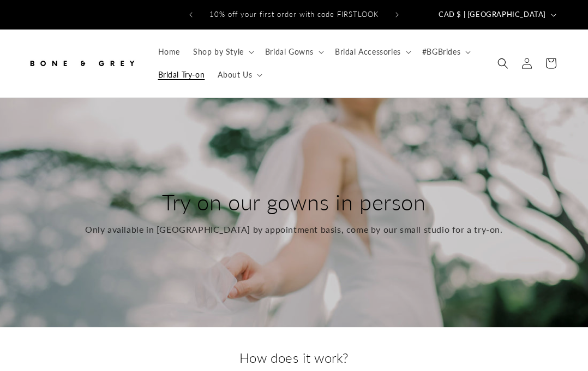  What do you see at coordinates (239, 75) in the screenshot?
I see `summary: About Us` at bounding box center [239, 75].